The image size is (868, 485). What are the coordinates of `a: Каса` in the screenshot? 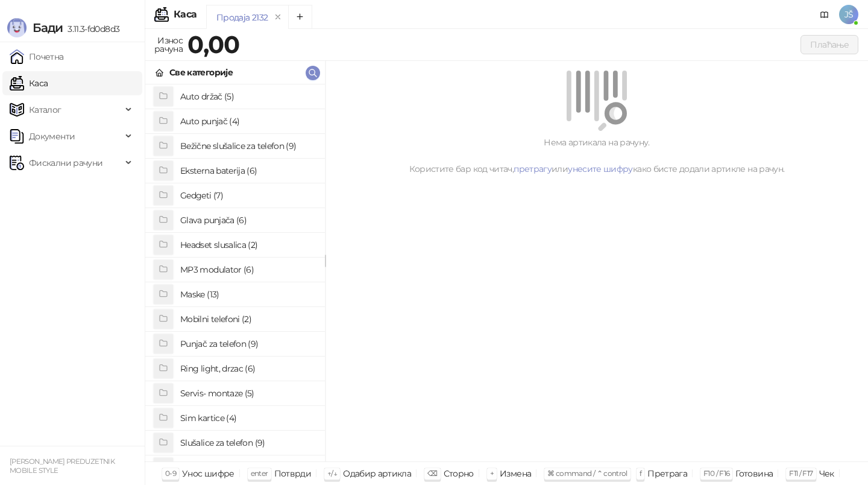 It's located at (28, 83).